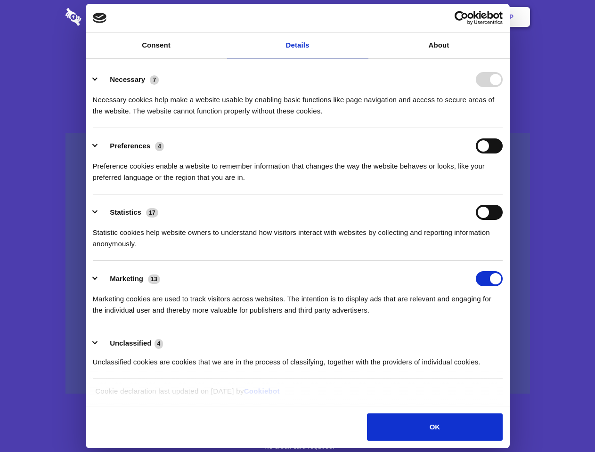 The height and width of the screenshot is (452, 595). Describe the element at coordinates (298, 59) in the screenshot. I see `h1: Eliminate Slack Data Loss.` at that location.